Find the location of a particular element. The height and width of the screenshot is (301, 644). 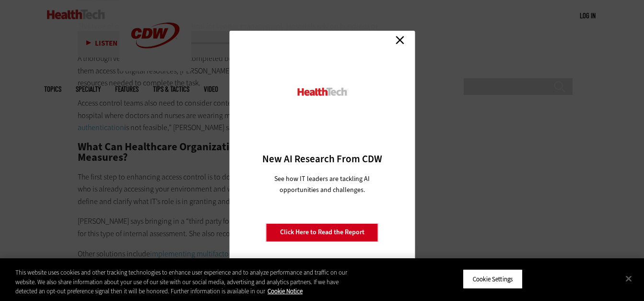

a: More information about your privacy is located at coordinates (285, 291).